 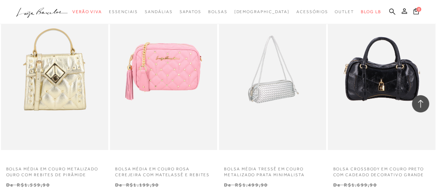 What do you see at coordinates (272, 170) in the screenshot?
I see `a: BOLSA MÉDIA TRESSÊ EM COURO METALIZADO PRATA MINIMALISTA` at bounding box center [272, 170].